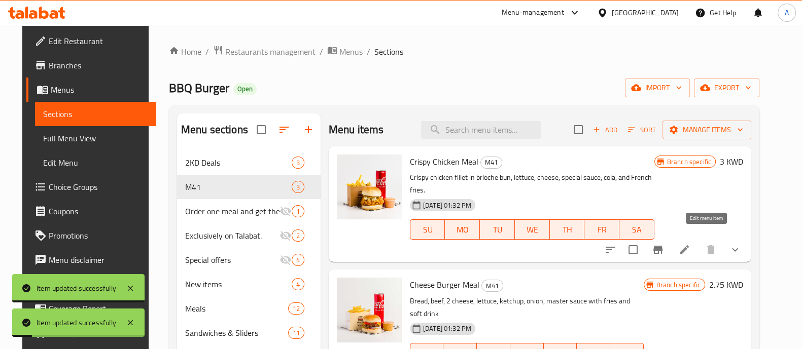  Describe the element at coordinates (605, 130) in the screenshot. I see `button: Add` at that location.